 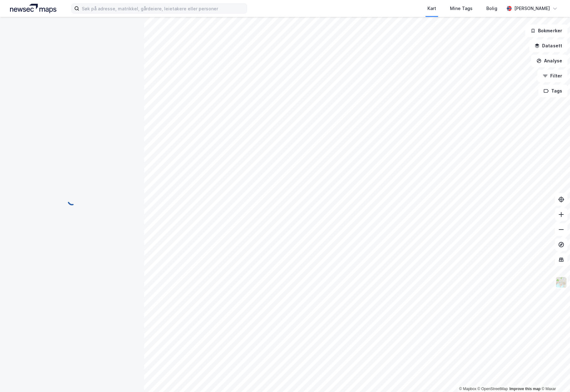 I want to click on a: OpenStreetMap, so click(x=493, y=388).